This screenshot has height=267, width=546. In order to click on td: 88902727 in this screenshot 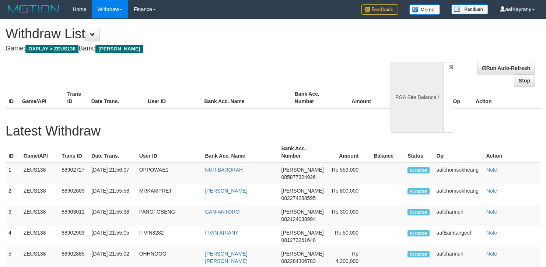, I will do `click(73, 174)`.